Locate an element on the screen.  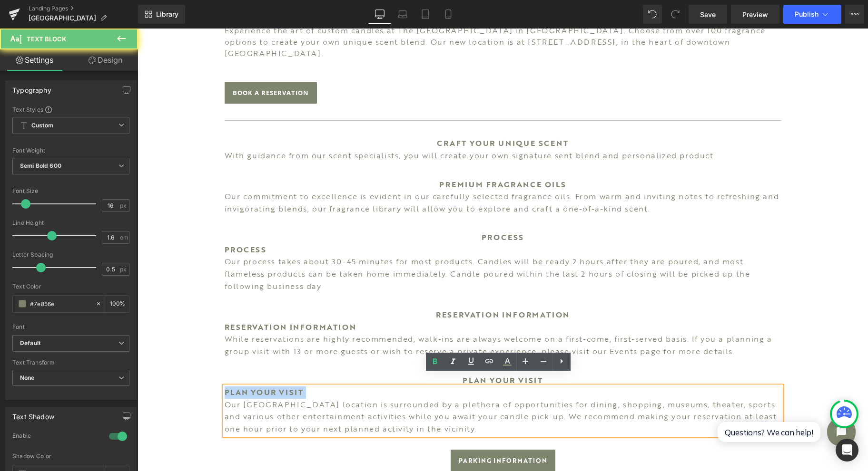
span: Our commitment to excellence is evident in our carefully selected fragrance oils. From warm and i... is located at coordinates (365, 174).